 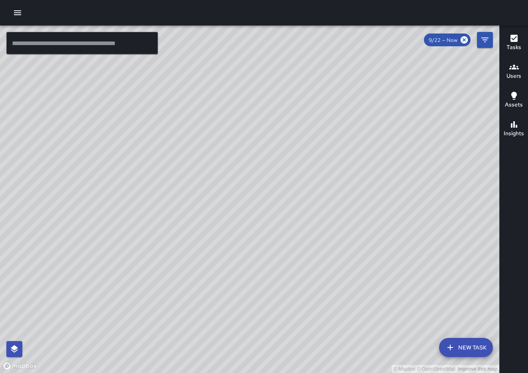 What do you see at coordinates (514, 43) in the screenshot?
I see `button: Tasks` at bounding box center [514, 43].